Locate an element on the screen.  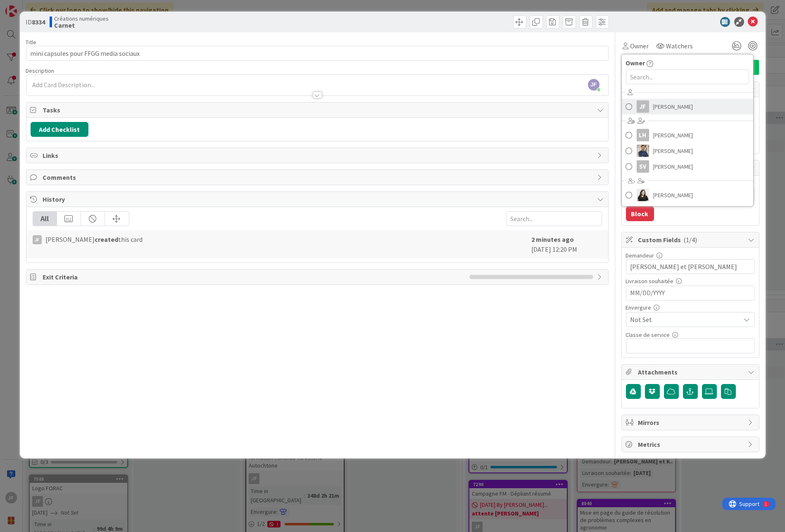
span: JF is located at coordinates (594, 85).